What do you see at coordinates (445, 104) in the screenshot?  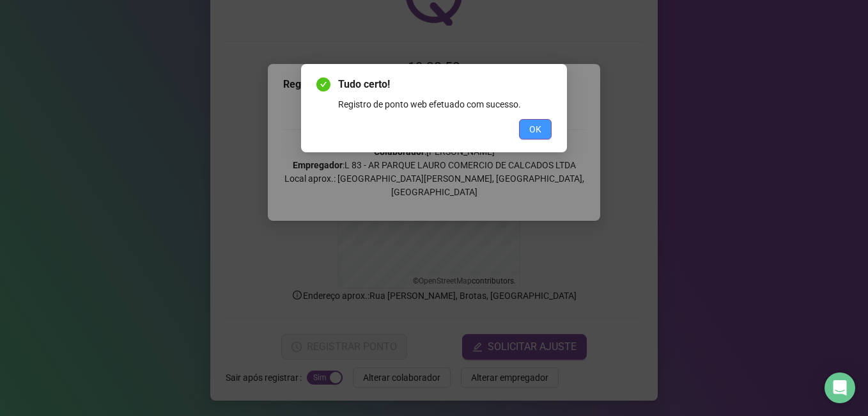 I see `div: Registro de ponto web efetuado com sucesso.` at bounding box center [445, 104].